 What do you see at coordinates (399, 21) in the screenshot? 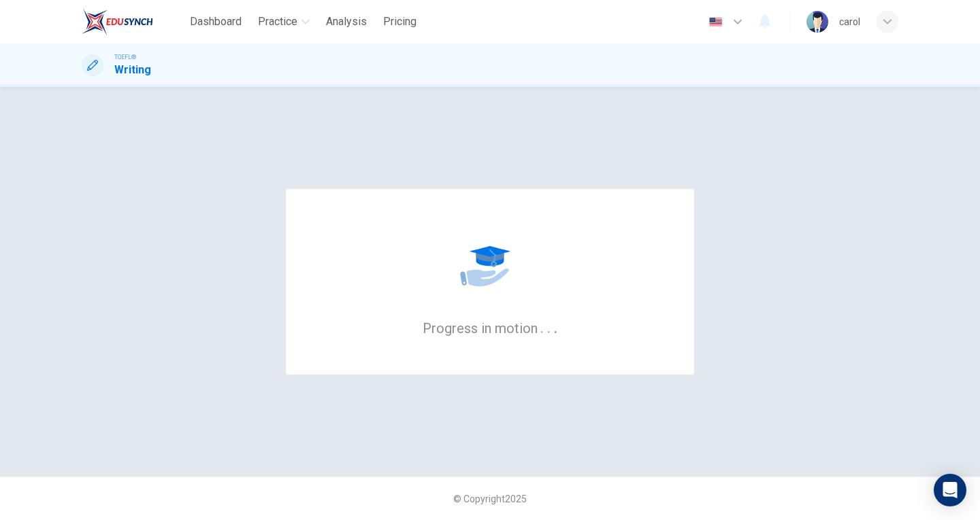
I see `span: Pricing` at bounding box center [399, 21].